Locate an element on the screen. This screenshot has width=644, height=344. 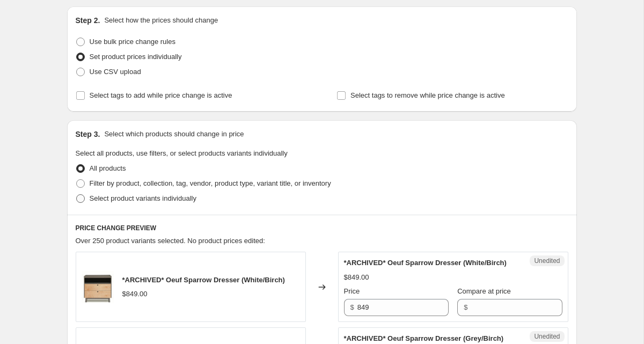
span: Over 250 product variants selected. No product prices edited: is located at coordinates (170, 241).